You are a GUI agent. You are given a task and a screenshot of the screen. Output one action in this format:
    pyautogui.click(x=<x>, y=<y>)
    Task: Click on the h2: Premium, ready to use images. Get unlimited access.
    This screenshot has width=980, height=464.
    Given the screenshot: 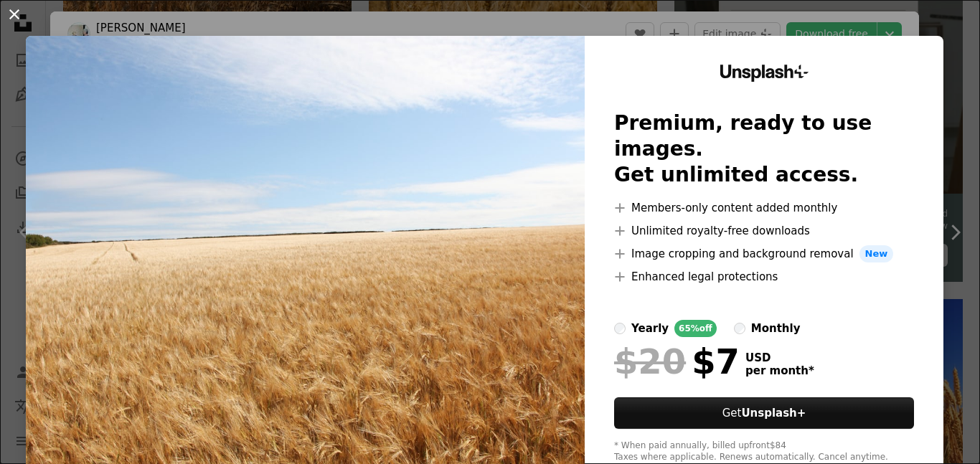 What is the action you would take?
    pyautogui.click(x=764, y=149)
    